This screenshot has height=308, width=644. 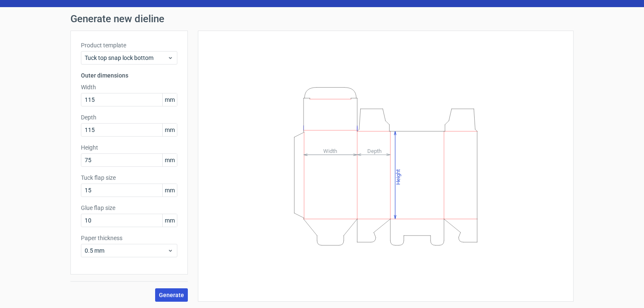 I want to click on tspan: Width, so click(x=330, y=151).